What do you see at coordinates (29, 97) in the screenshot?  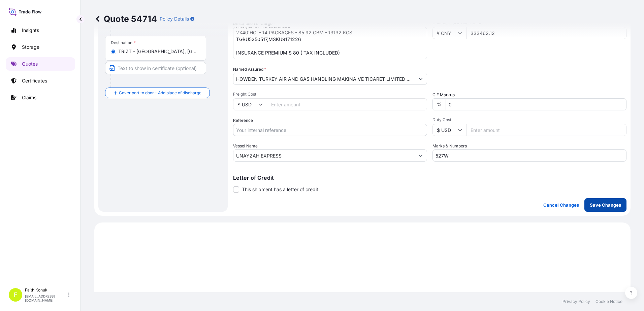 I see `p: Claims` at bounding box center [29, 97].